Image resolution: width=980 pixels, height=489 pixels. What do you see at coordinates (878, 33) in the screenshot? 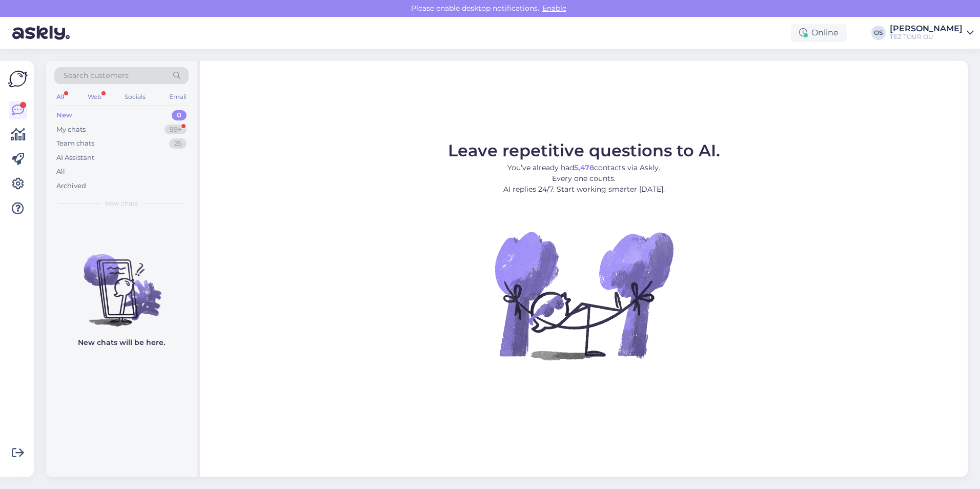
I see `div: OS` at bounding box center [878, 33].